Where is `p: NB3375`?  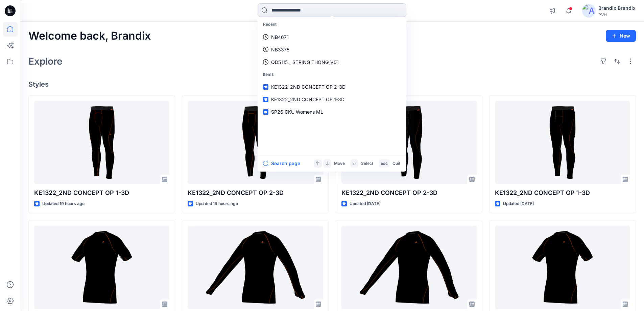
p: NB3375 is located at coordinates (280, 50).